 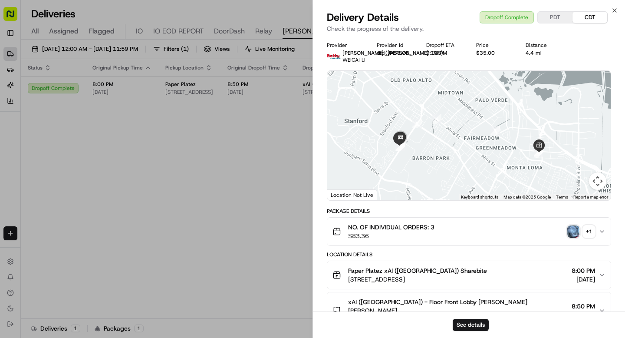 What do you see at coordinates (543, 45) in the screenshot?
I see `div: Distance` at bounding box center [543, 45].